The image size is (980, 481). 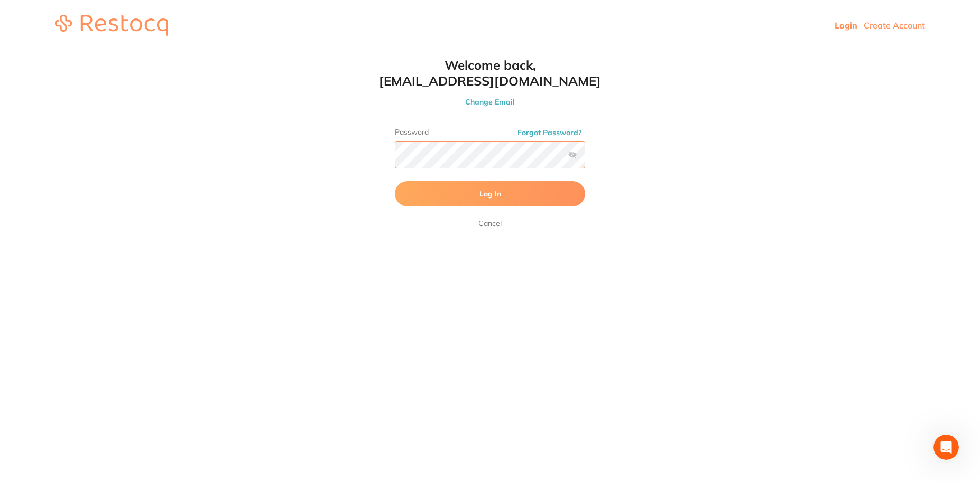 What do you see at coordinates (112, 25) in the screenshot?
I see `img: restocq_logo.svg` at bounding box center [112, 25].